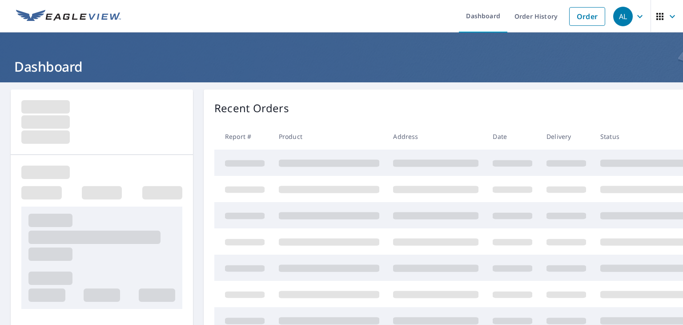 The height and width of the screenshot is (325, 683). I want to click on div: AL, so click(623, 16).